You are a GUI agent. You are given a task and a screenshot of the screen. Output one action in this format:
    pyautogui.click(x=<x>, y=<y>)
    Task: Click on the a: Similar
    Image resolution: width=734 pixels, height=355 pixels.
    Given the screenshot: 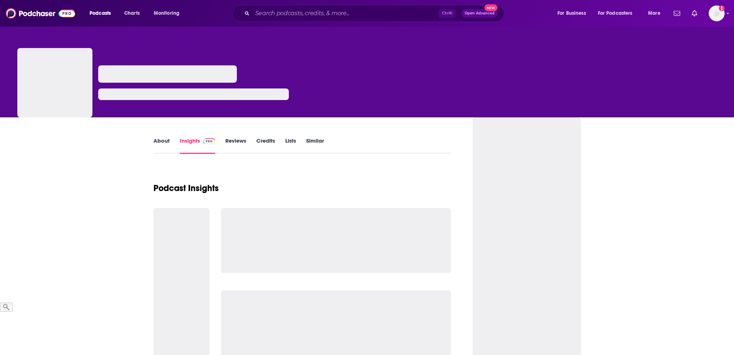 What is the action you would take?
    pyautogui.click(x=315, y=146)
    